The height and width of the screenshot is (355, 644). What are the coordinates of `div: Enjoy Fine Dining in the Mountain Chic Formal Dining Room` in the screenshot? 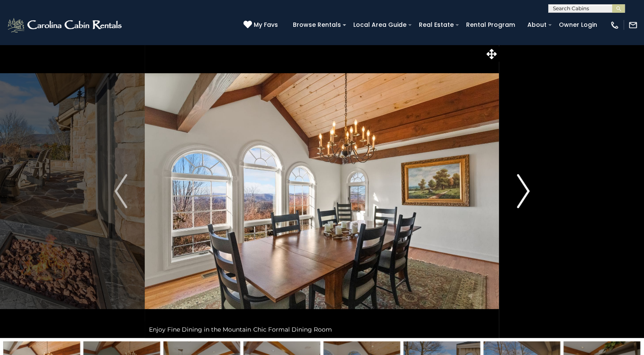 It's located at (322, 329).